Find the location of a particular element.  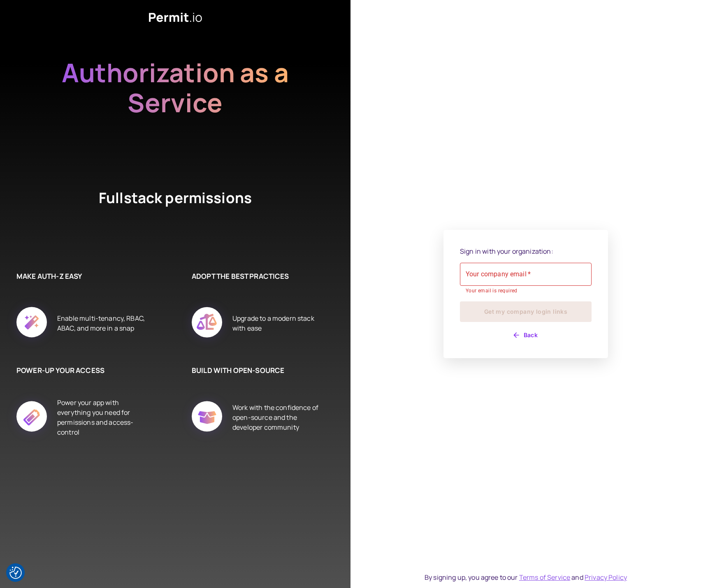

h6: MAKE AUTH-Z EASY is located at coordinates (83, 276).